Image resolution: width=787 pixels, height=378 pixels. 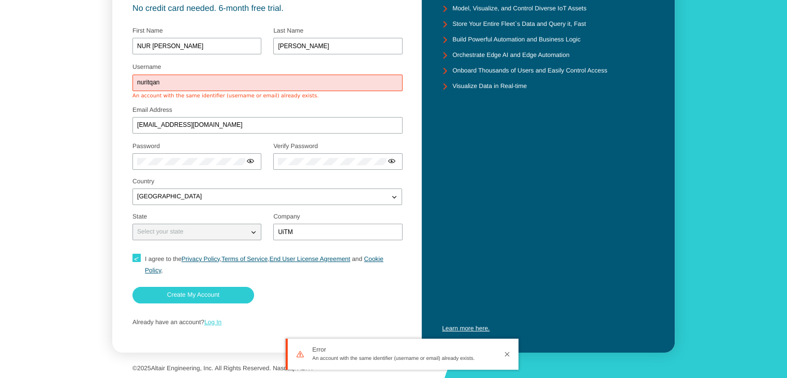 What do you see at coordinates (466, 328) in the screenshot?
I see `a: Learn more here.` at bounding box center [466, 328].